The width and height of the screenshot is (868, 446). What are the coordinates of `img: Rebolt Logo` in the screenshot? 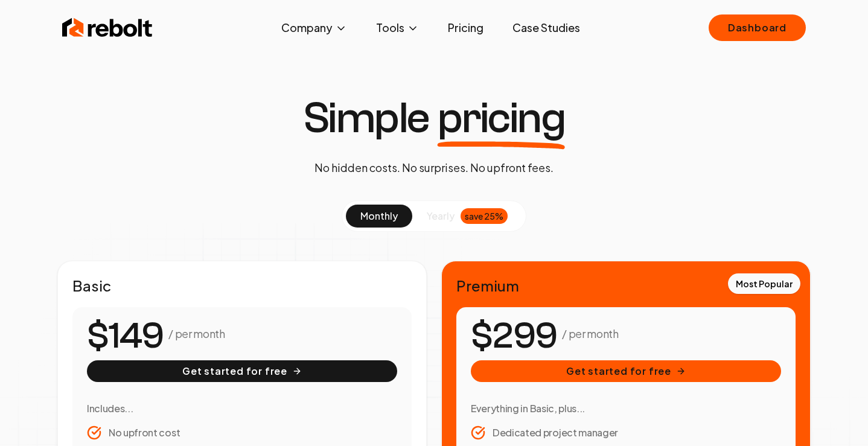 It's located at (107, 28).